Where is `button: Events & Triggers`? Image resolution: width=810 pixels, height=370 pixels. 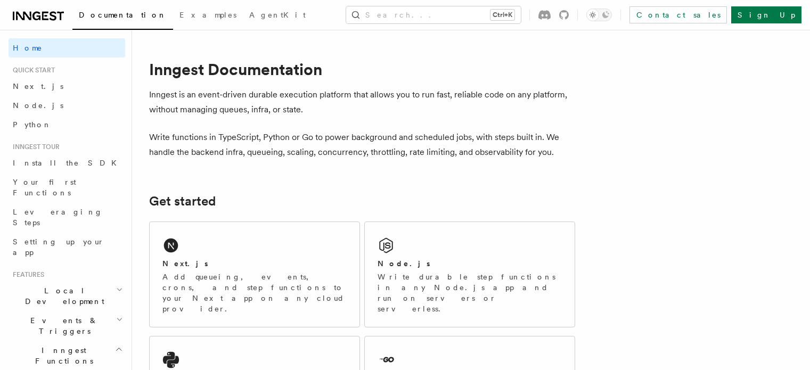 button: Events & Triggers is located at coordinates (67, 326).